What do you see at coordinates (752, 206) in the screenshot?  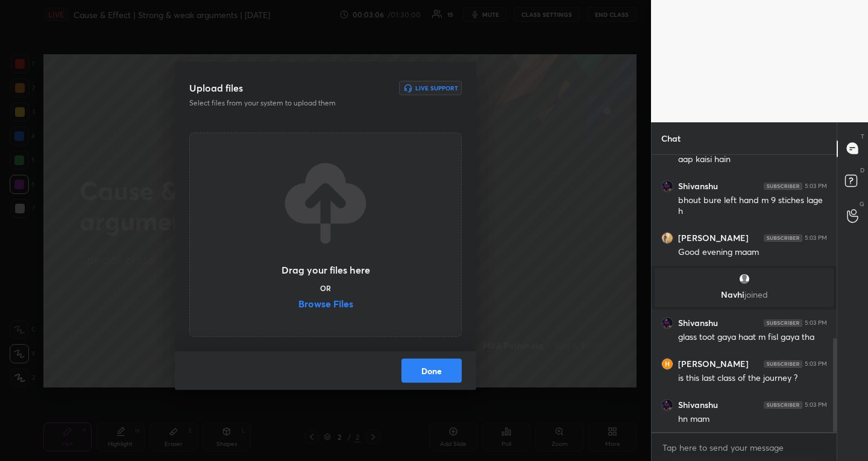 I see `div: bhout bure left hand m 9 stiches lage h` at bounding box center [752, 206].